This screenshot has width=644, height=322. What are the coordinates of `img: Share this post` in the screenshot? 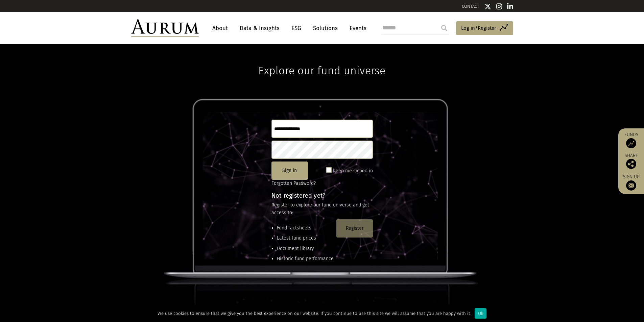 It's located at (632, 164).